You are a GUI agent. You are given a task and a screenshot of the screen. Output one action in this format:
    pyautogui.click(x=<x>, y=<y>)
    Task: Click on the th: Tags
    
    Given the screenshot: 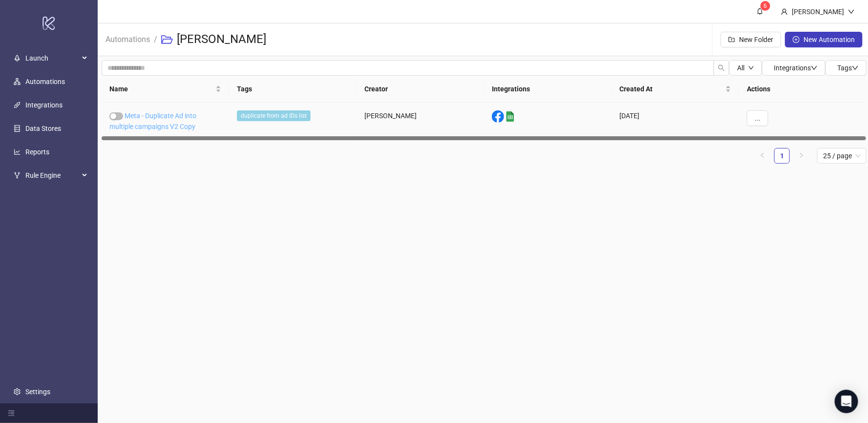 What is the action you would take?
    pyautogui.click(x=292, y=89)
    